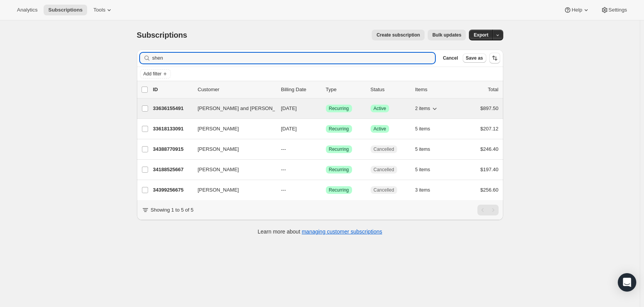  I want to click on span: Bulk updates, so click(447, 35).